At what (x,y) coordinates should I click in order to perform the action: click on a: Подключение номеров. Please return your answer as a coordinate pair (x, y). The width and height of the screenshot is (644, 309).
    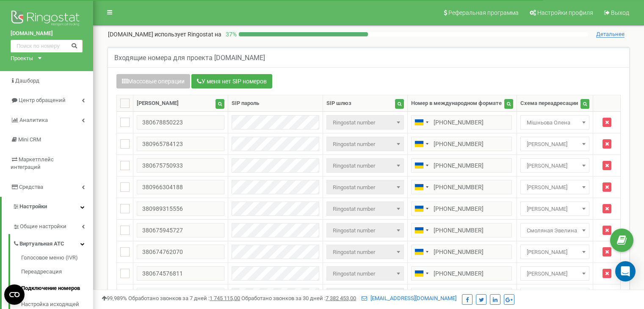
    Looking at the image, I should click on (57, 288).